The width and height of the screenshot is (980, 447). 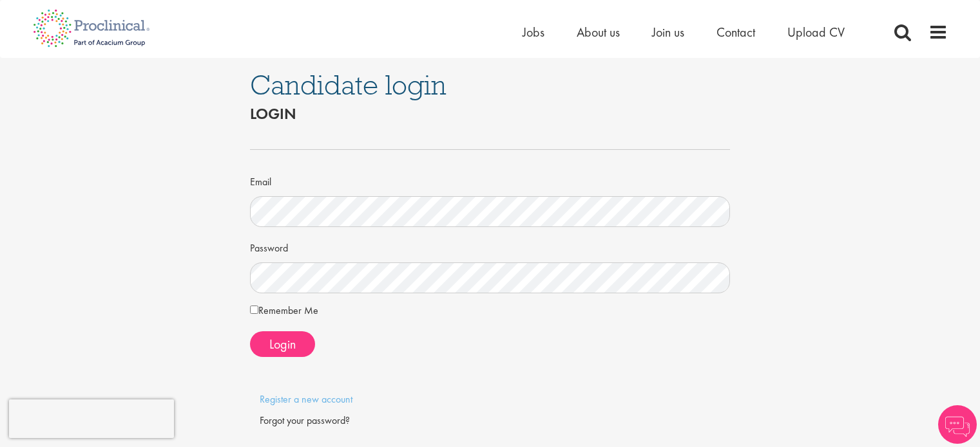 I want to click on label: Password, so click(x=269, y=247).